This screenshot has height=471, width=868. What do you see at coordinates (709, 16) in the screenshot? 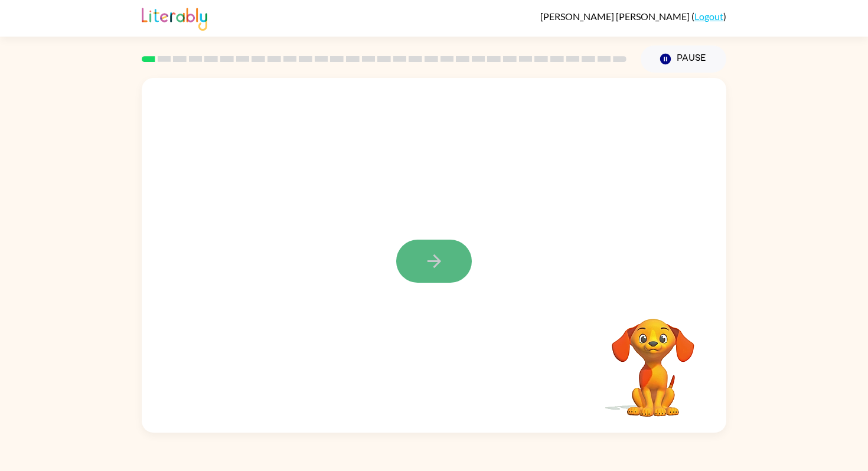
I see `a: Logout` at bounding box center [709, 16].